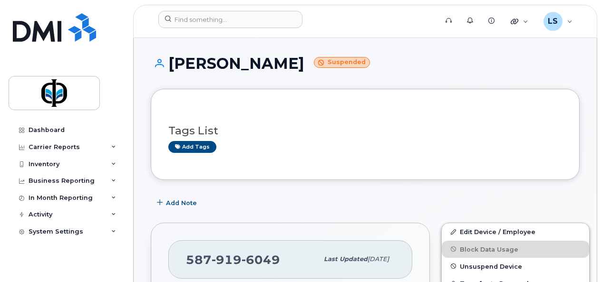 The width and height of the screenshot is (602, 282). What do you see at coordinates (515, 267) in the screenshot?
I see `button: Unsuspend Device` at bounding box center [515, 267].